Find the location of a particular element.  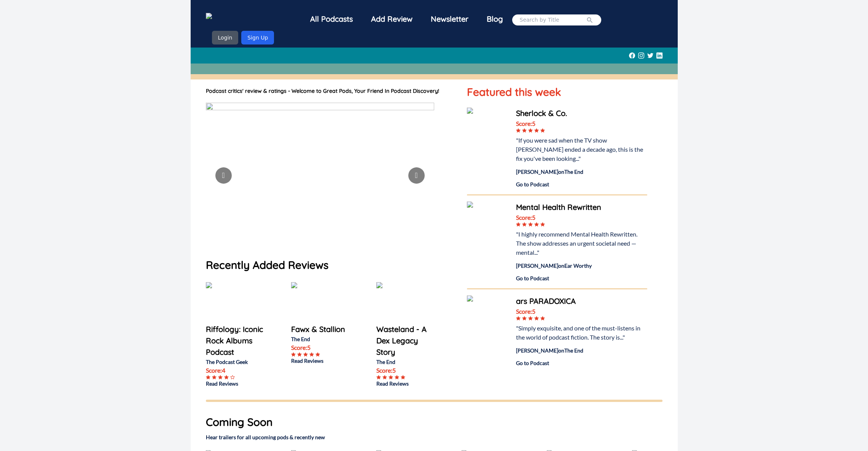

p: Riffology: Iconic Rock Albums Podcast is located at coordinates (236, 340).